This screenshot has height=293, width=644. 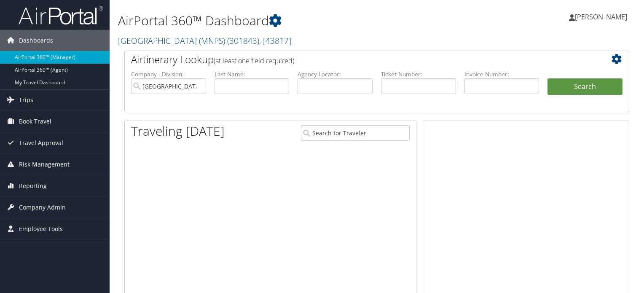 What do you see at coordinates (35, 122) in the screenshot?
I see `span: Book Travel` at bounding box center [35, 122].